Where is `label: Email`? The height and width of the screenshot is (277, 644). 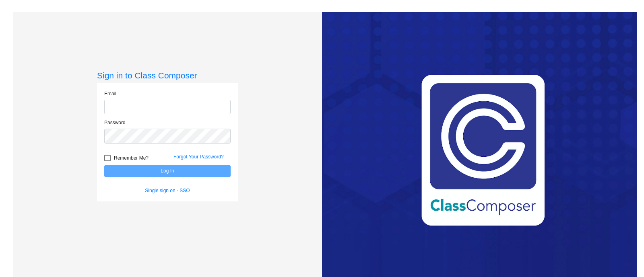 label: Email is located at coordinates (110, 94).